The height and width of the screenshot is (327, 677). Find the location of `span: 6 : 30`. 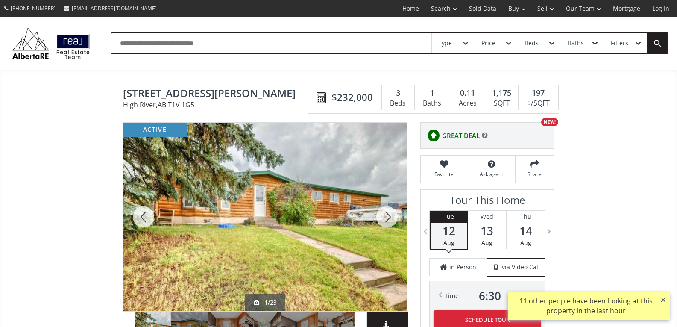

span: 6 : 30 is located at coordinates (490, 296).